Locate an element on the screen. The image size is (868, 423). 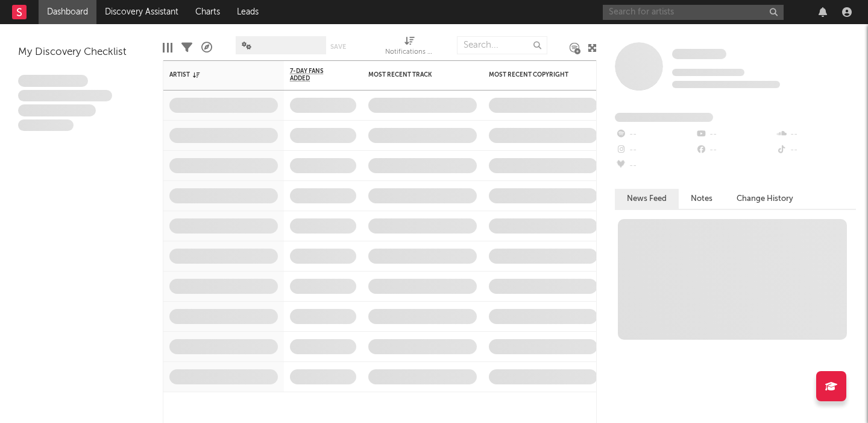
div: Edit Columns is located at coordinates (168, 48).